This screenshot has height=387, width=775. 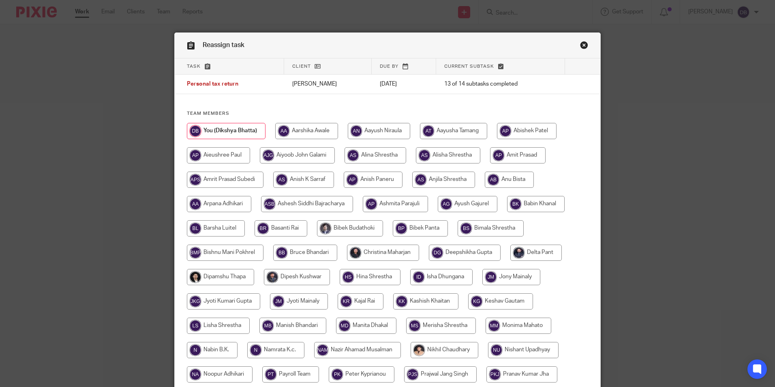 What do you see at coordinates (584, 46) in the screenshot?
I see `a: Close this dialog window` at bounding box center [584, 46].